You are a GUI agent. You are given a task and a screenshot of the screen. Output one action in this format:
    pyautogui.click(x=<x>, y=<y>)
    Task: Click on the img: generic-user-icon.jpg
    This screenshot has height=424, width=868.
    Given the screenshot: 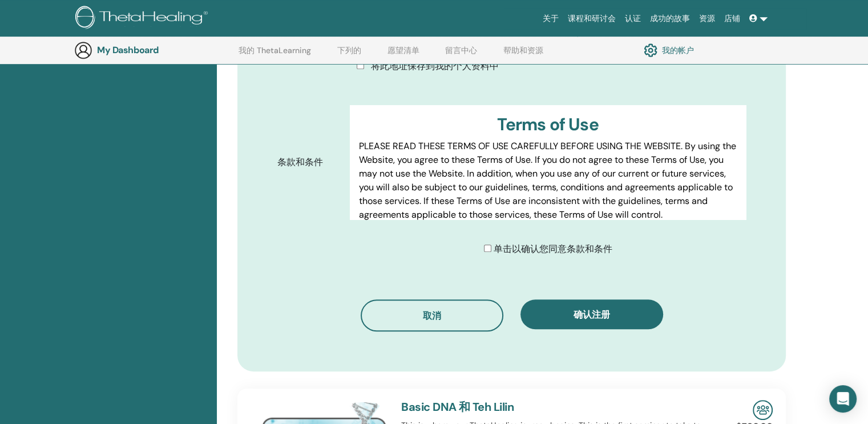 What is the action you would take?
    pyautogui.click(x=83, y=50)
    